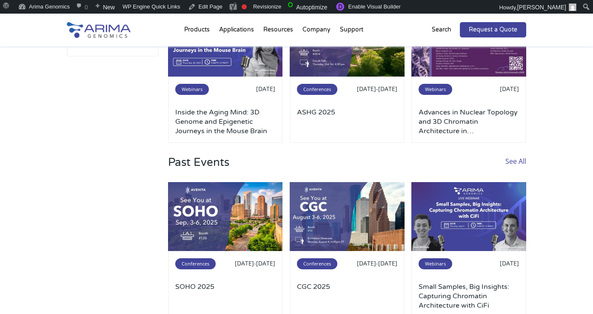  Describe the element at coordinates (347, 296) in the screenshot. I see `h3: CGC 2025` at that location.